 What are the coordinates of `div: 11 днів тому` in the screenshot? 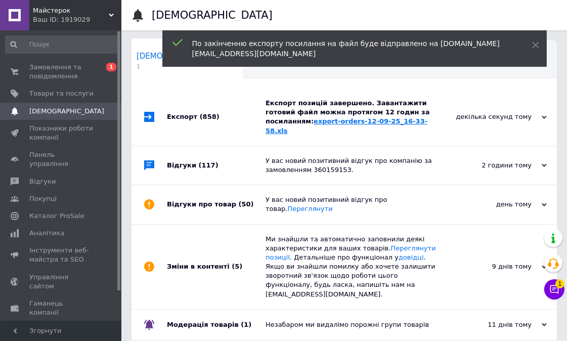 It's located at (496, 325).